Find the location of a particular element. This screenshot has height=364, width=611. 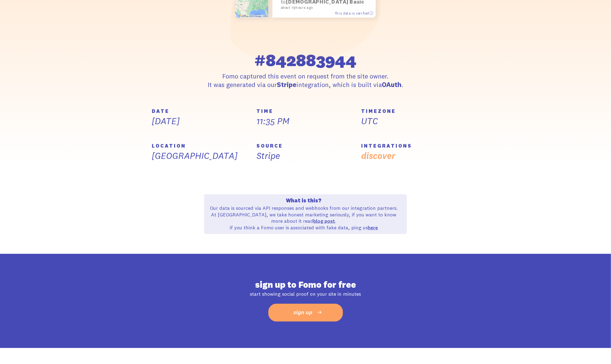

span: This data is verified ⓘ is located at coordinates (354, 13).